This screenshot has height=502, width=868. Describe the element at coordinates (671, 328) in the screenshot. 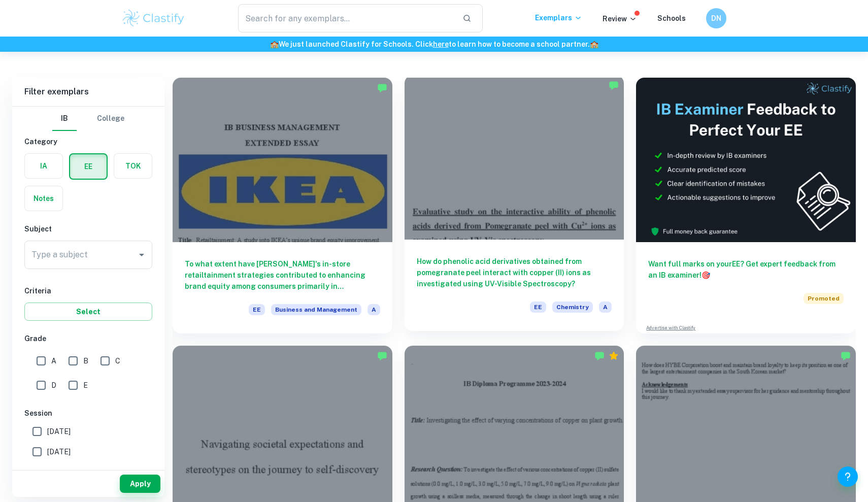

I see `a: Advertise with Clastify` at that location.